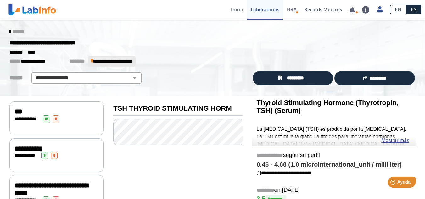 The height and width of the screenshot is (199, 425). I want to click on a: ES, so click(414, 9).